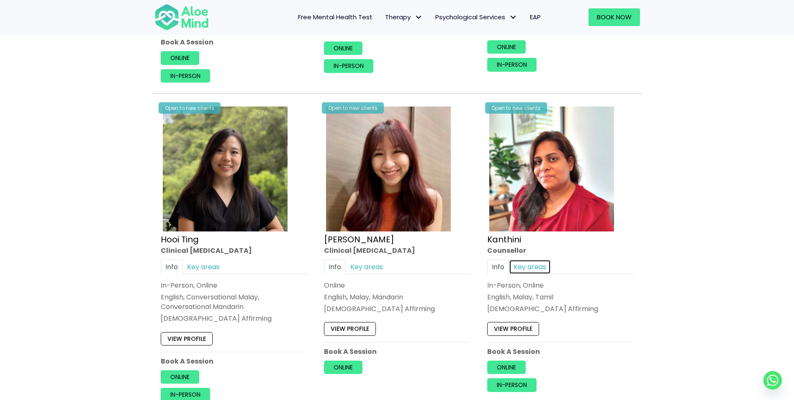  Describe the element at coordinates (404, 17) in the screenshot. I see `a: TherapyTherapy: submenu` at that location.